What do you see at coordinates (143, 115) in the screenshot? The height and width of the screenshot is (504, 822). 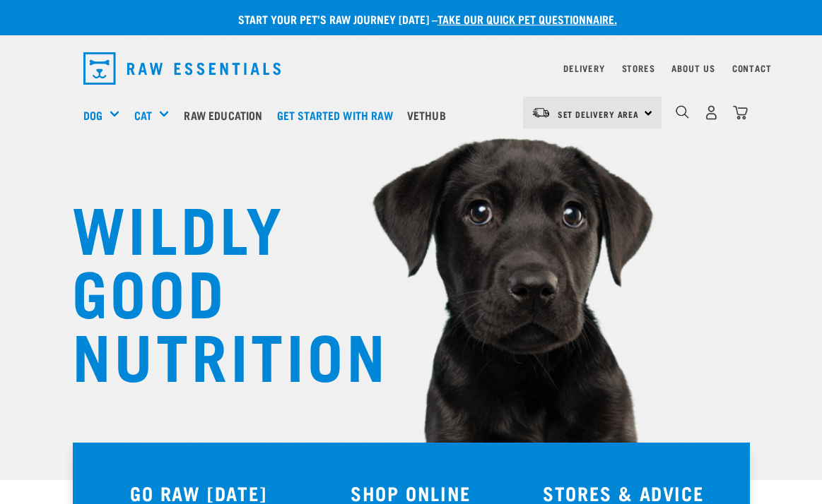 I see `a: Cat` at bounding box center [143, 115].